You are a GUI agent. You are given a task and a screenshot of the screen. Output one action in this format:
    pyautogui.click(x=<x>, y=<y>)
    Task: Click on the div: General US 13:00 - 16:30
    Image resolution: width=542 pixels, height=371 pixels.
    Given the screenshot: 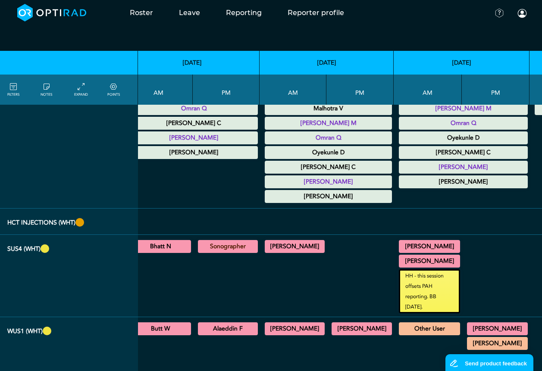 What is the action you would take?
    pyautogui.click(x=228, y=329)
    